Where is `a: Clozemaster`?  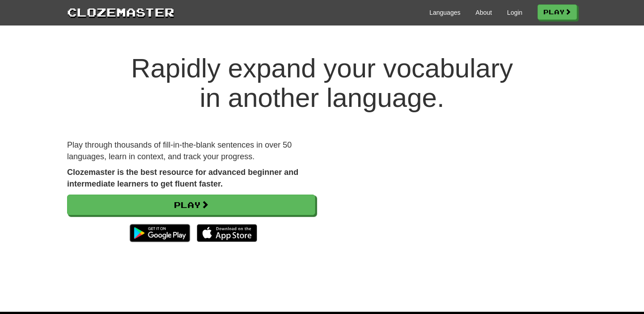
a: Clozemaster is located at coordinates (121, 12).